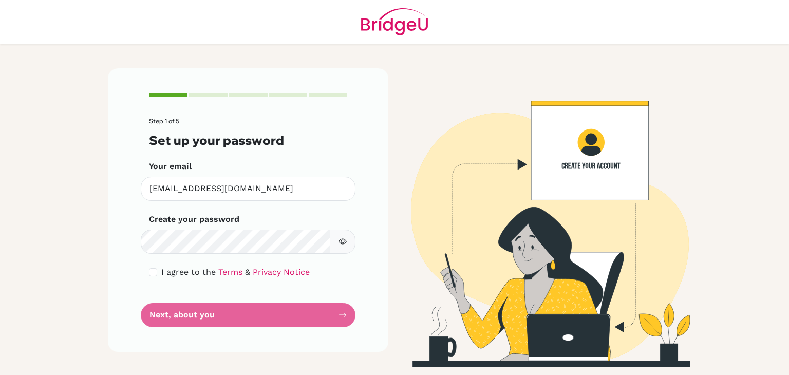 Image resolution: width=789 pixels, height=375 pixels. Describe the element at coordinates (248, 189) in the screenshot. I see `input: Insert your email*` at that location.